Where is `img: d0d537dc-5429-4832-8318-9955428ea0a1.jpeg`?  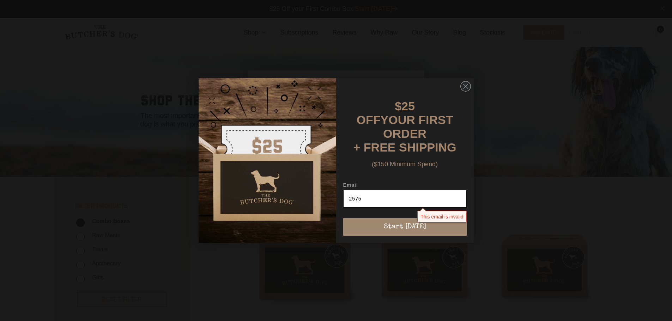
img: d0d537dc-5429-4832-8318-9955428ea0a1.jpeg is located at coordinates (267, 160).